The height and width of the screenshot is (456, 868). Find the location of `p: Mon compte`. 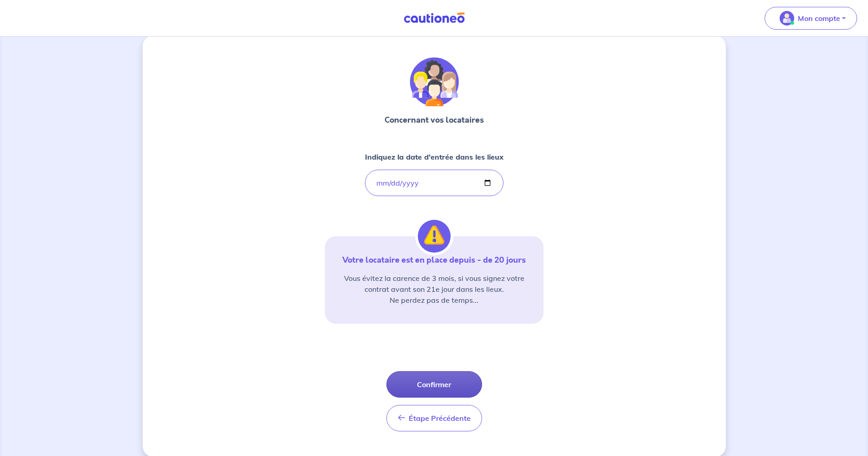

p: Mon compte is located at coordinates (819, 18).